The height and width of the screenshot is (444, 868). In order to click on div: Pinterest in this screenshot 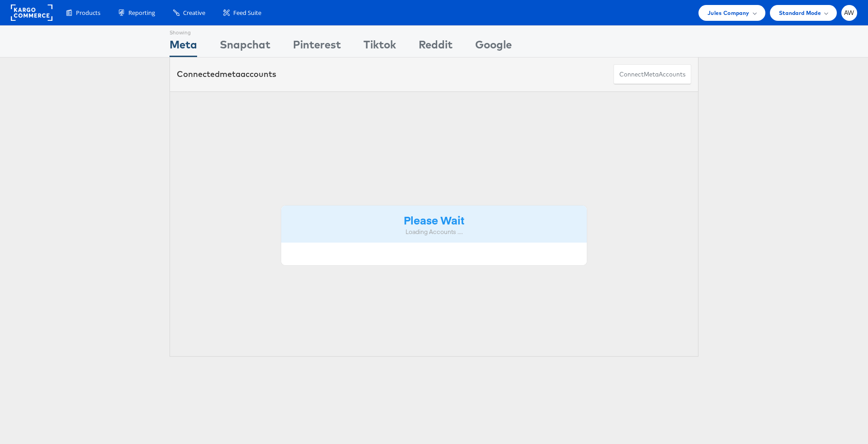, I will do `click(317, 47)`.